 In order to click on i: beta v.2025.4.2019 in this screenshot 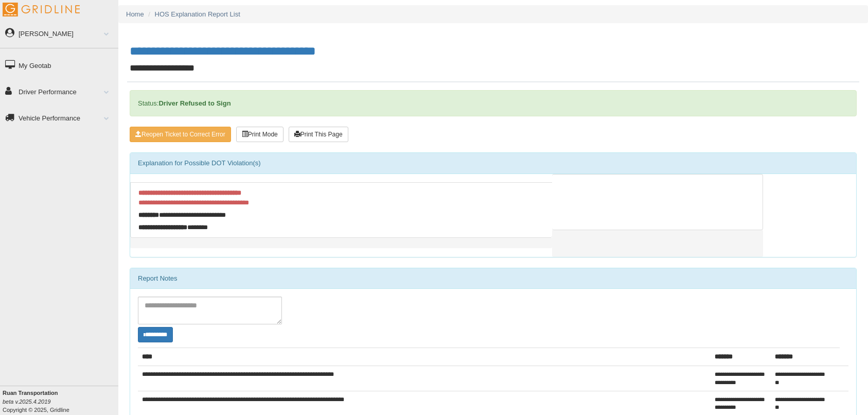, I will do `click(26, 402)`.